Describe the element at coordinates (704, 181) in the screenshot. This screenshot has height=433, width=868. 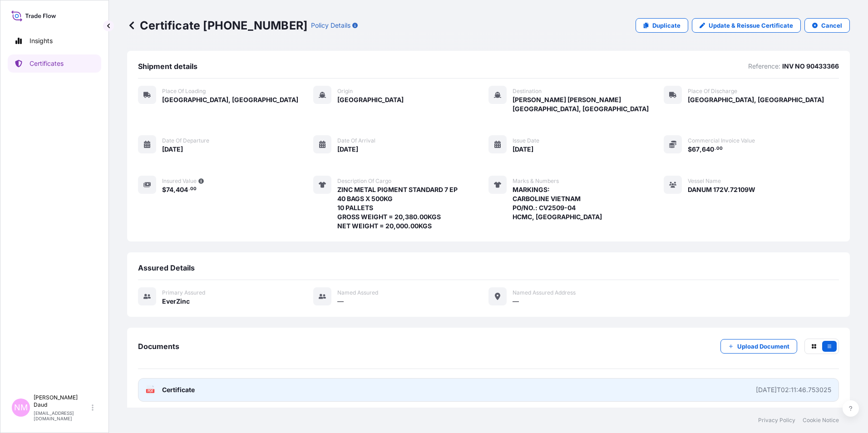
I see `span: Vessel Name` at that location.